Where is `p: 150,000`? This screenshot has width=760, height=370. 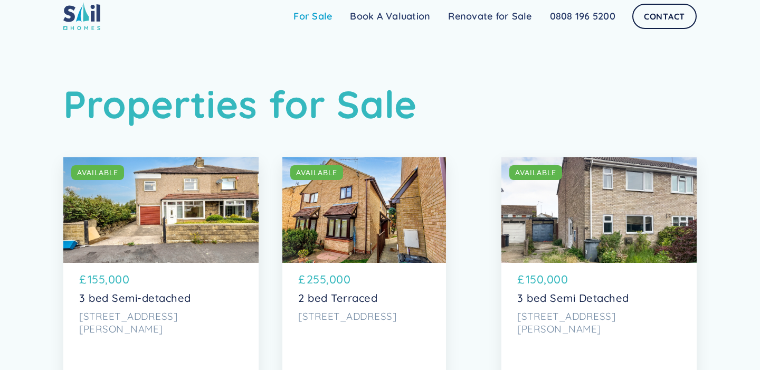 p: 150,000 is located at coordinates (547, 279).